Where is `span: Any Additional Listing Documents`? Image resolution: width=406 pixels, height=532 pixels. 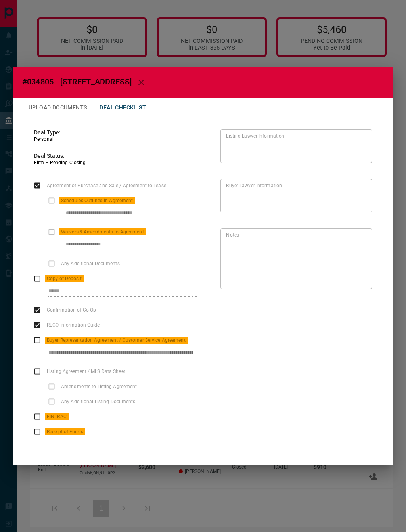 span: Any Additional Listing Documents is located at coordinates (98, 401).